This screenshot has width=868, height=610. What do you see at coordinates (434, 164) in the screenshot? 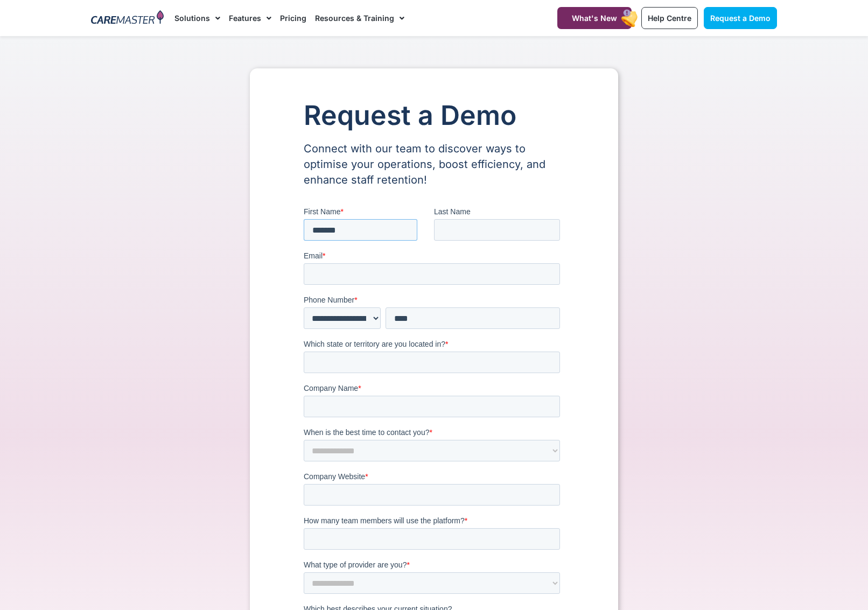
I see `p: Connect with our team to discover ways to optimise your operations, boost efficiency, and enhance...` at bounding box center [434, 164].